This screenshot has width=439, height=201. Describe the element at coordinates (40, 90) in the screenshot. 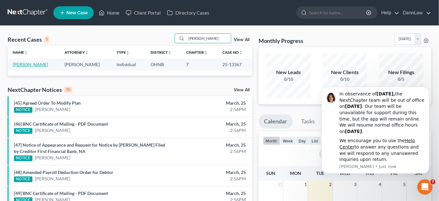

I see `div: NextChapter Notices` at that location.